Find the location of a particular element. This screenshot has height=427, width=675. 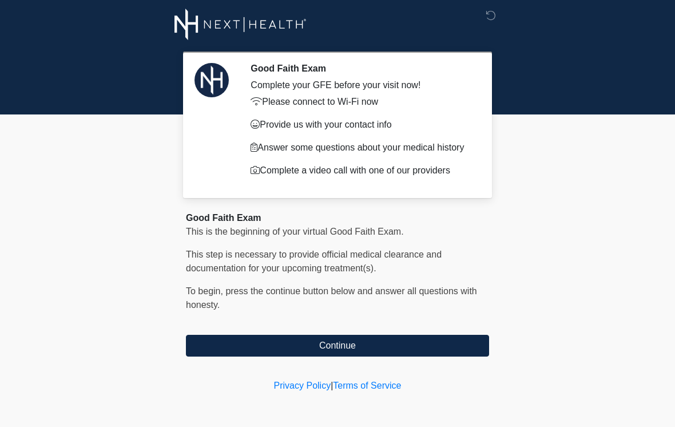

p: Provide us with your contact info is located at coordinates (361, 125).